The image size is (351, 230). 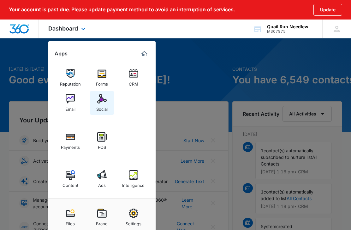 I want to click on a: Brand, so click(x=102, y=218).